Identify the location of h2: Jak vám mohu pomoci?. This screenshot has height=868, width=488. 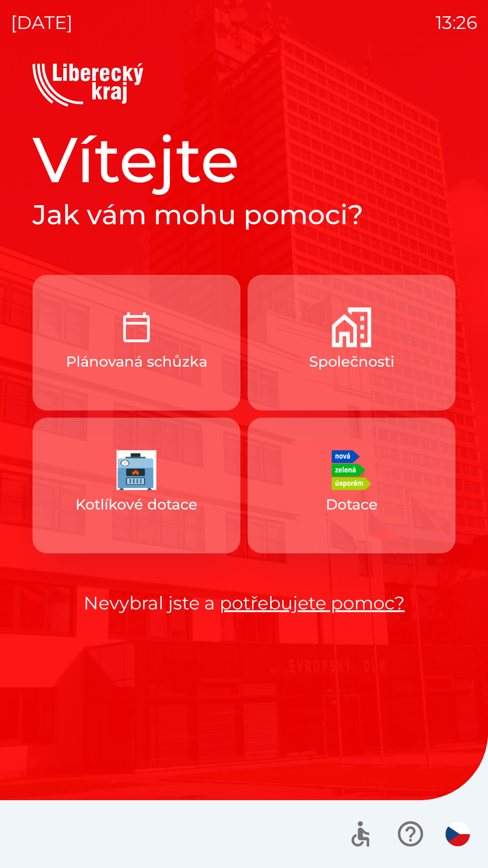
(244, 215).